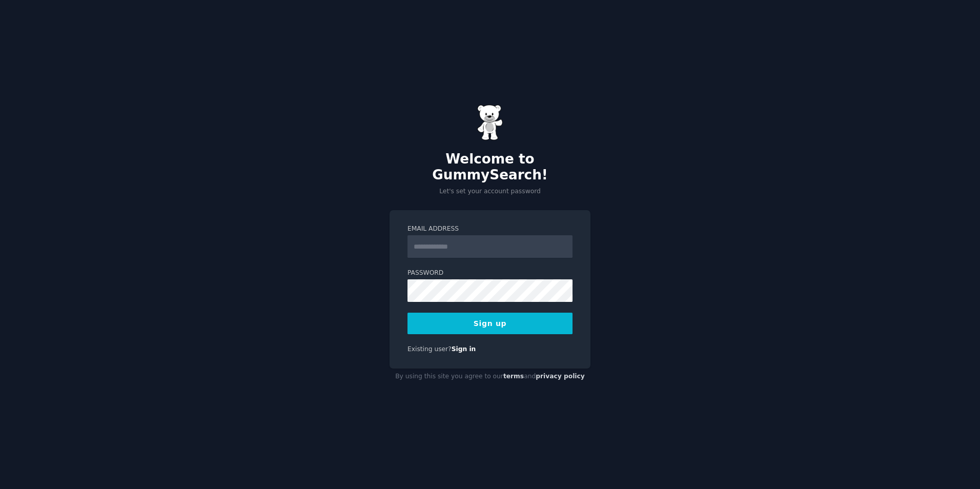  I want to click on label: Password, so click(490, 274).